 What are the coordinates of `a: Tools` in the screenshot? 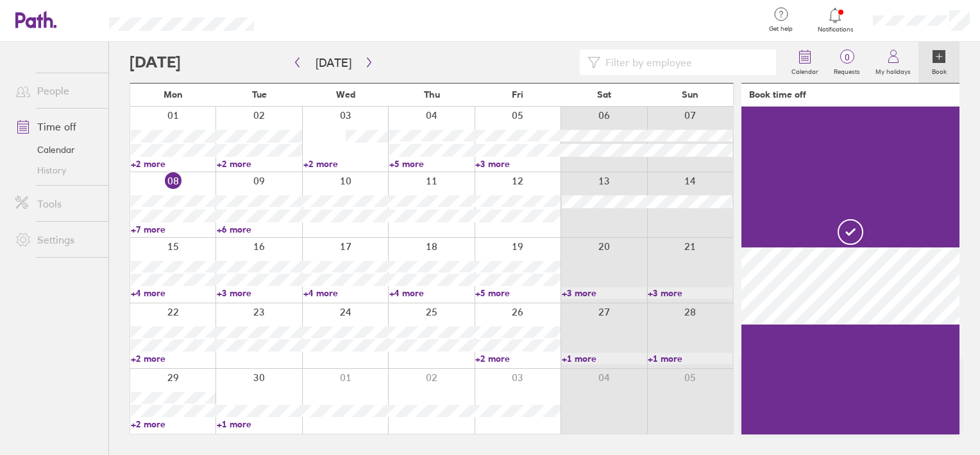 It's located at (56, 204).